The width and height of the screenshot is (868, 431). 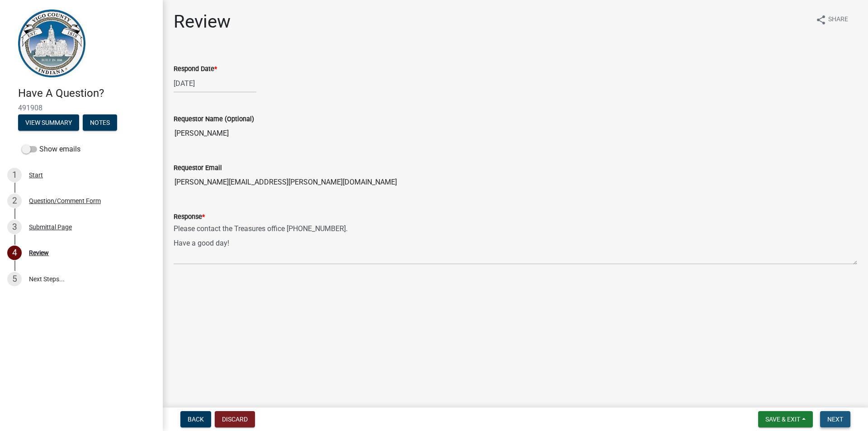 I want to click on label: Requestor Email, so click(x=197, y=168).